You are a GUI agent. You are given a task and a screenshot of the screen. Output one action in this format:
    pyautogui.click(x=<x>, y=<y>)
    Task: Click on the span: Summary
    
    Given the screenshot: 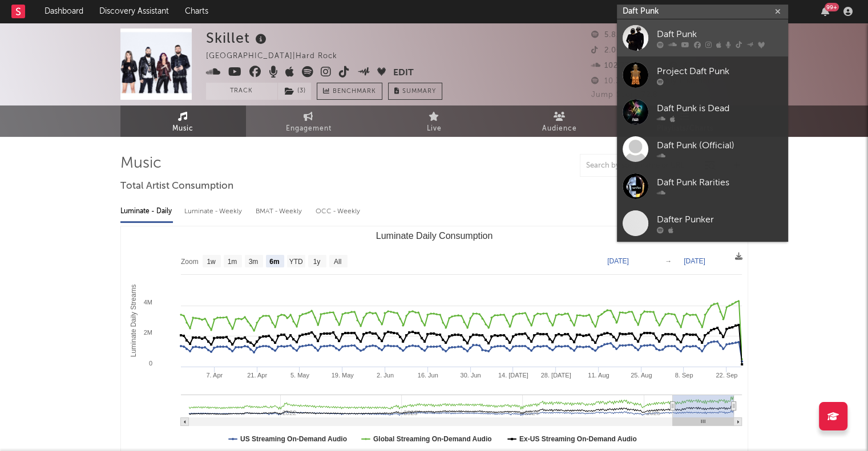 What is the action you would take?
    pyautogui.click(x=419, y=91)
    